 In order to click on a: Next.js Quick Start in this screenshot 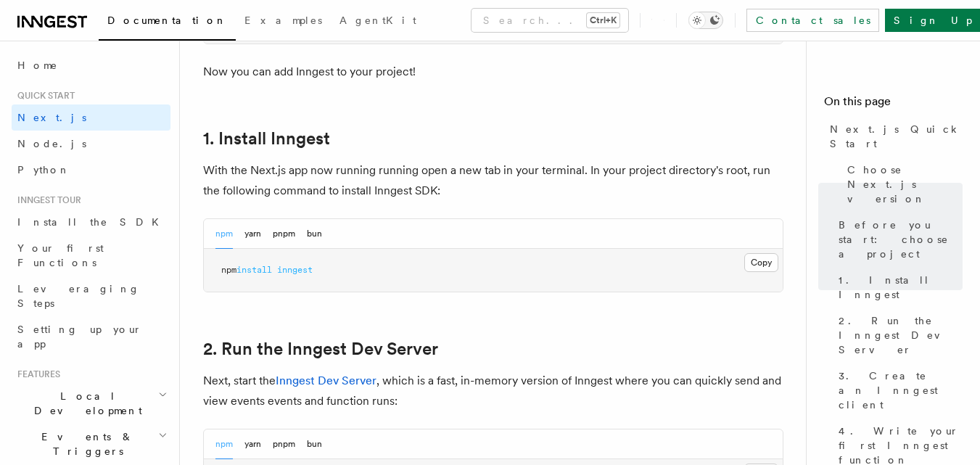, I will do `click(893, 136)`.